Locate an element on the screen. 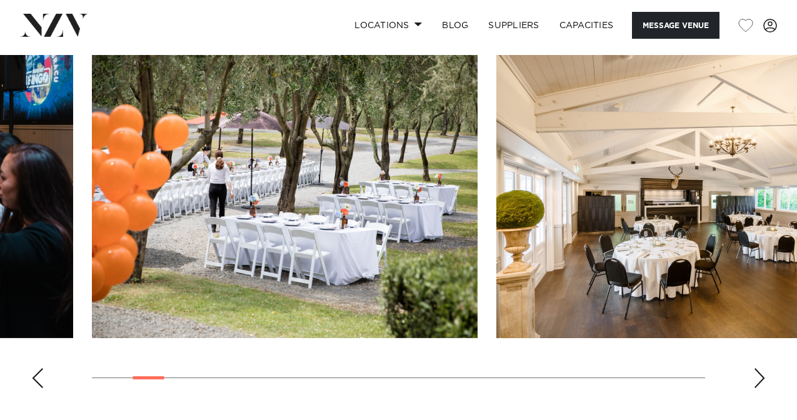  a: SUPPLIERS is located at coordinates (513, 25).